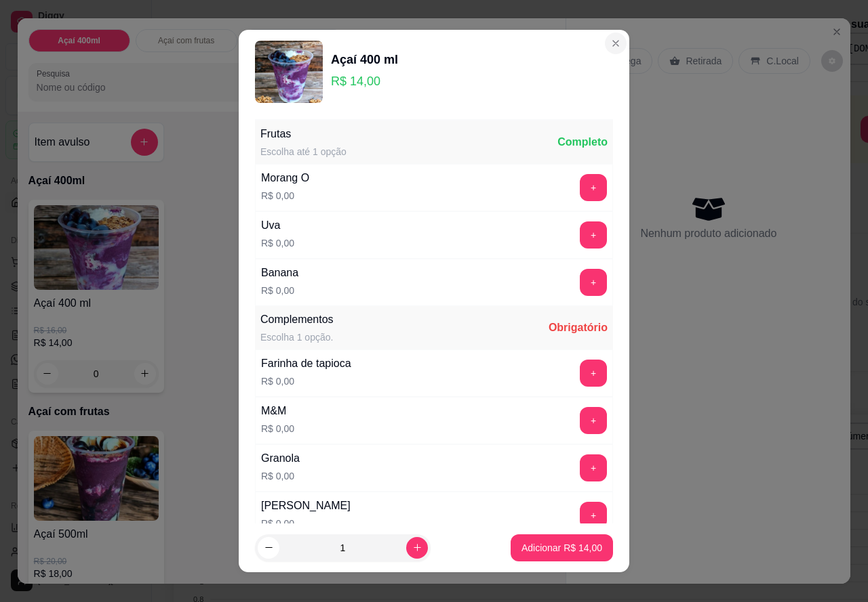 Image resolution: width=868 pixels, height=602 pixels. What do you see at coordinates (561, 548) in the screenshot?
I see `p: Adicionar R$ 14,00` at bounding box center [561, 548].